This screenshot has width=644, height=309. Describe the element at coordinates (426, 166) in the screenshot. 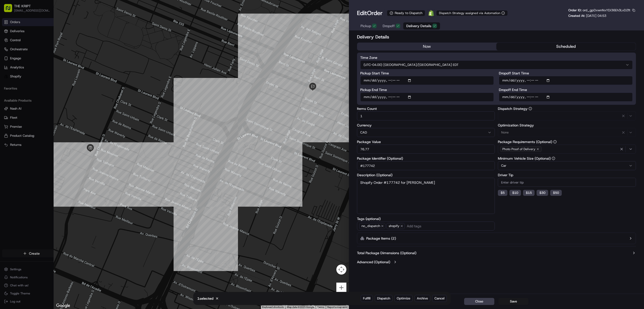

I see `input: Enter package identifier` at that location.